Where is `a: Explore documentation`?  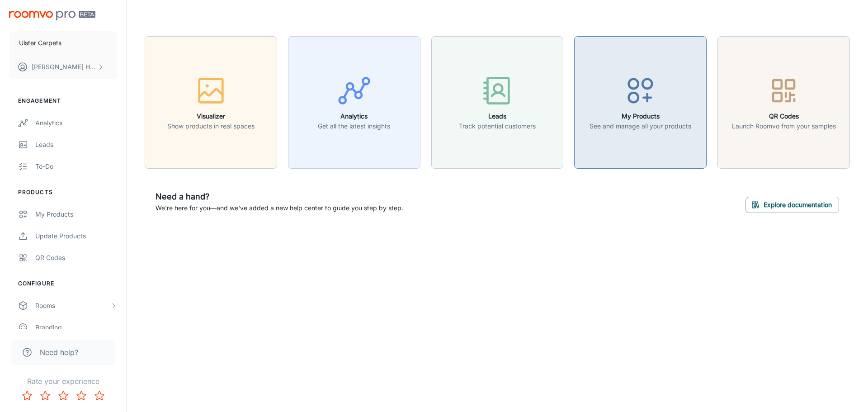 a: Explore documentation is located at coordinates (792, 204).